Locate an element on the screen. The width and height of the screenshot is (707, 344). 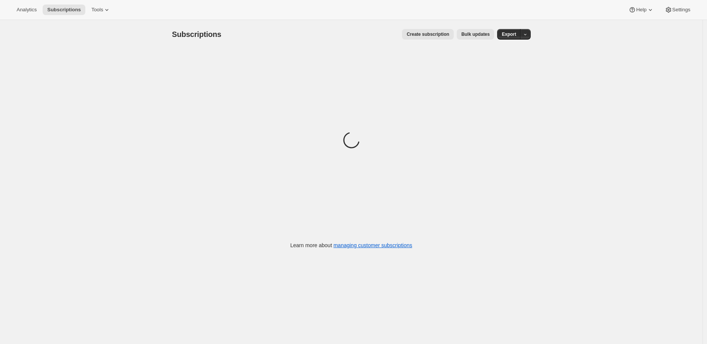
span: Bulk updates is located at coordinates (475, 34).